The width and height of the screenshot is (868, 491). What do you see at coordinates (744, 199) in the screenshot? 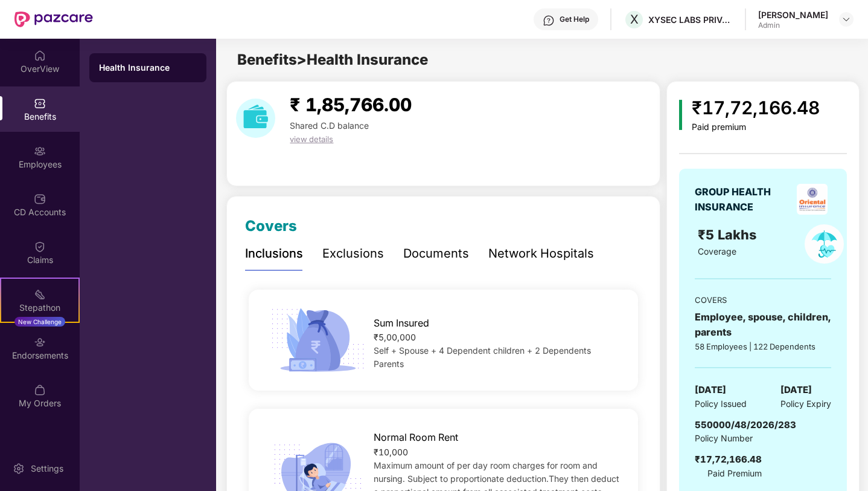
I see `div: GROUP HEALTH INSURANCE` at bounding box center [744, 199].